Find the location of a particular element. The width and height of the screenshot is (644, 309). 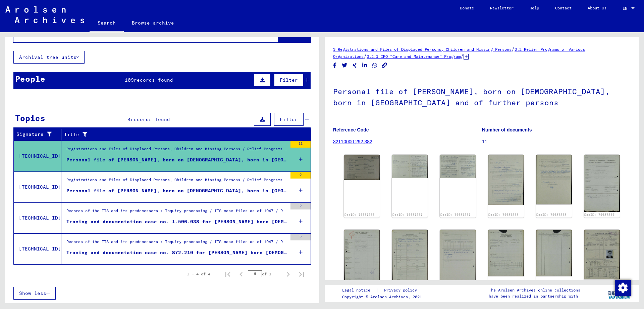

a: Browse archive is located at coordinates (153, 23).